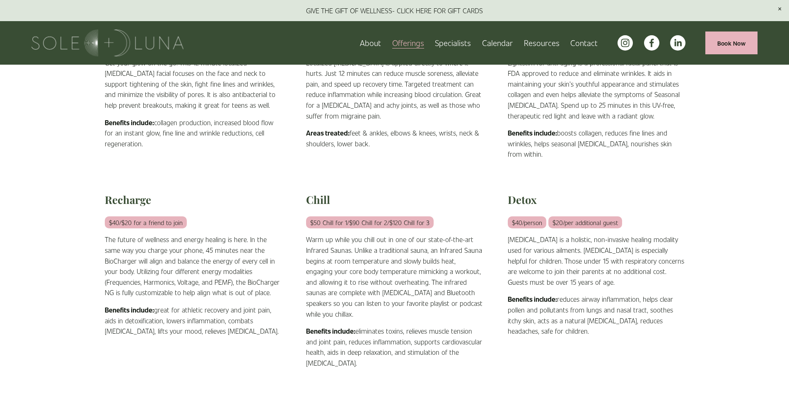  What do you see at coordinates (370, 222) in the screenshot?
I see `em: $50 Chill for 1/$90 Chill for 2/$120 Chill for 3` at bounding box center [370, 222].